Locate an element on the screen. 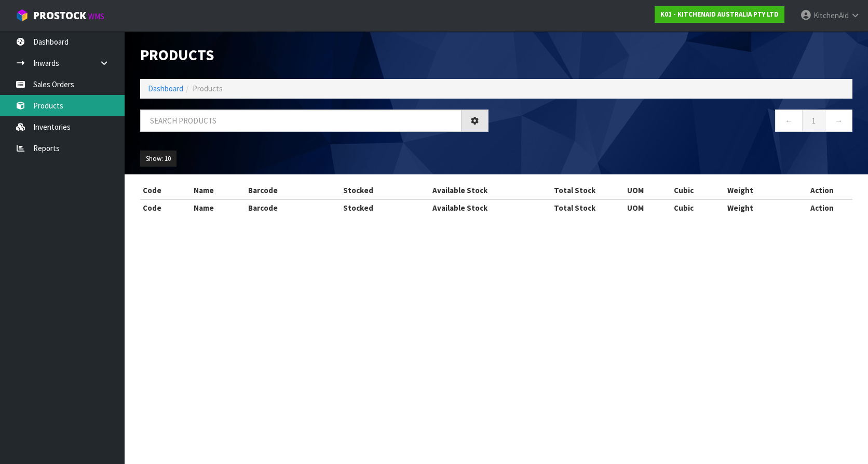 The width and height of the screenshot is (868, 464). span: KitchenAid is located at coordinates (831, 15).